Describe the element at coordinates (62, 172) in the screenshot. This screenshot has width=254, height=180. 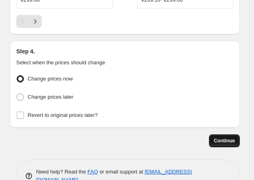
I see `span: Need help? Read the` at that location.